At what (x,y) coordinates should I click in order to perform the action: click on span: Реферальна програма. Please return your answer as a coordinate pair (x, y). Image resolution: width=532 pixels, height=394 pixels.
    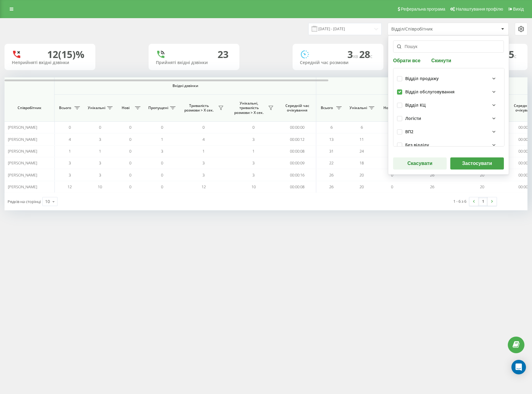
    Looking at the image, I should click on (423, 9).